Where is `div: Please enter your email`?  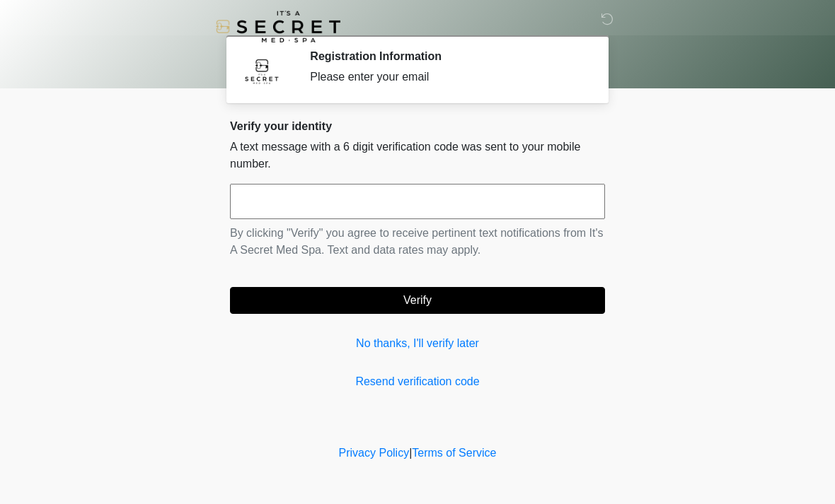
div: Please enter your email is located at coordinates (447, 77).